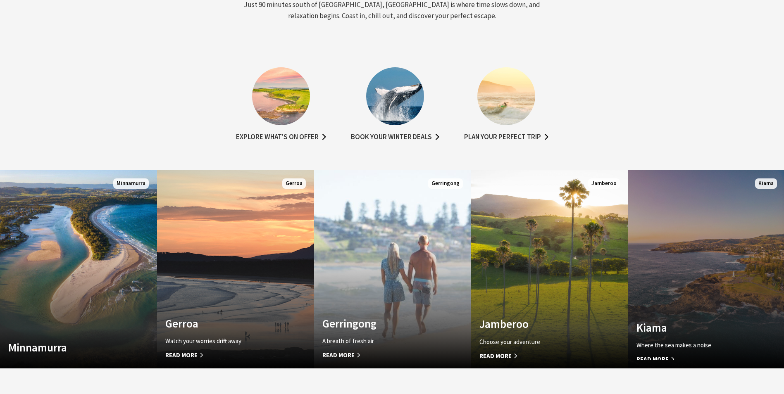 The height and width of the screenshot is (394, 784). I want to click on span: Minnamurra, so click(131, 184).